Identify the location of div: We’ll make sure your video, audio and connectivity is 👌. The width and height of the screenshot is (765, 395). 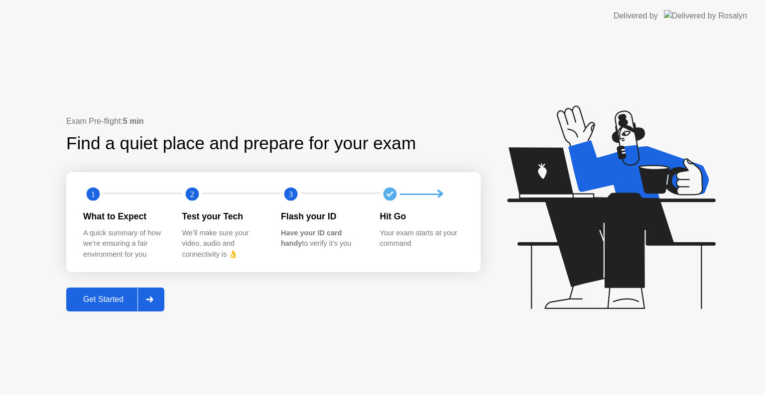
(224, 244).